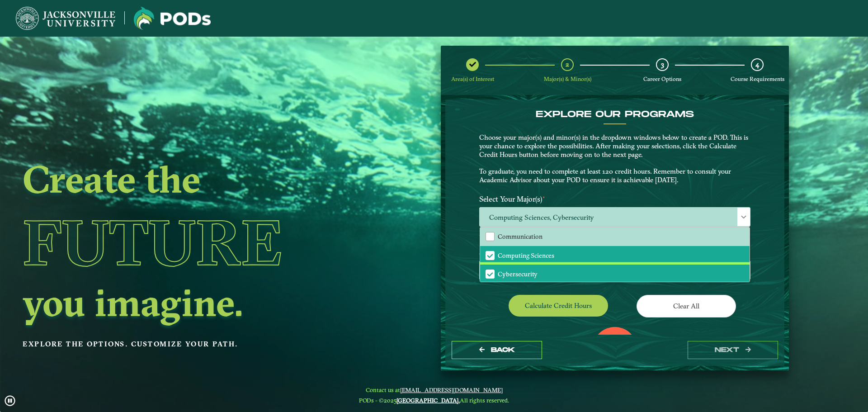 The image size is (868, 412). What do you see at coordinates (518, 274) in the screenshot?
I see `span: Cybersecurity` at bounding box center [518, 274].